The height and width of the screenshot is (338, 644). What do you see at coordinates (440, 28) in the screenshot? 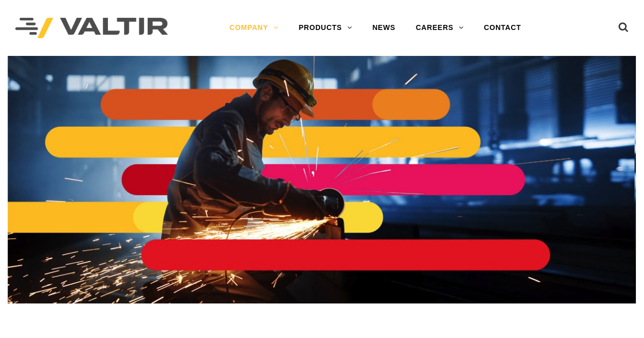
I see `a: CAREERS` at bounding box center [440, 28].